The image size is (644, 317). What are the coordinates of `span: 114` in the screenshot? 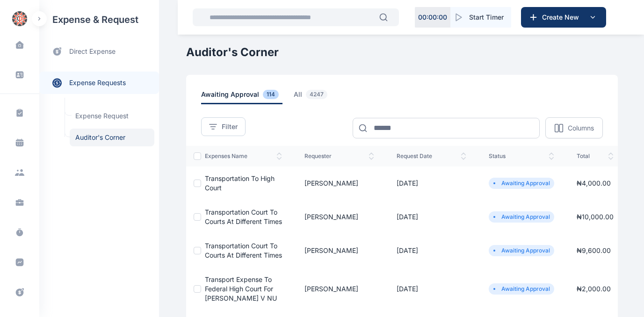 It's located at (271, 94).